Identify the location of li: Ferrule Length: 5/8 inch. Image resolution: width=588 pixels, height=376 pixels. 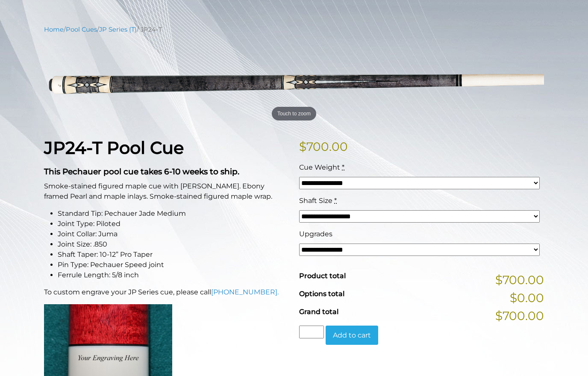
(173, 275).